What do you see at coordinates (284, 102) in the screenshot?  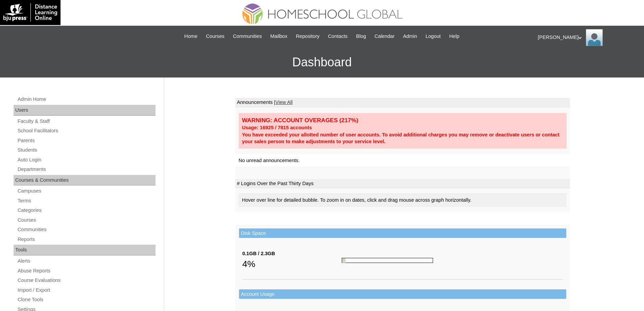 I see `a: View All` at bounding box center [284, 102].